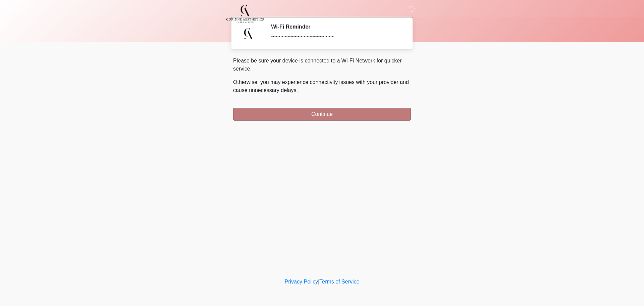 The image size is (644, 306). Describe the element at coordinates (322, 65) in the screenshot. I see `p: Please be sure your device is connected to a Wi-Fi Network for quicker service.` at that location.